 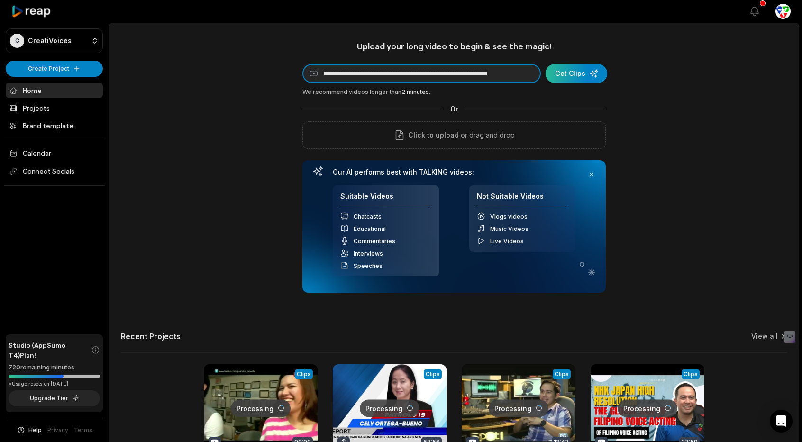 I want to click on span: Music Videos, so click(x=509, y=228).